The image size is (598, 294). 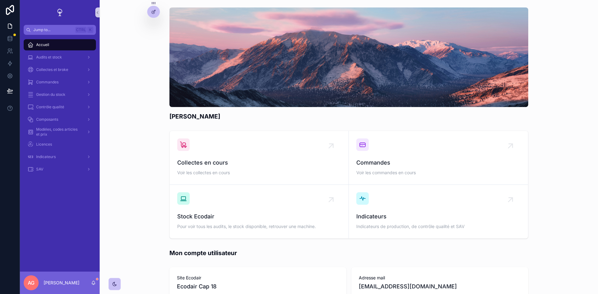 I want to click on div: scrollable content, so click(x=60, y=109).